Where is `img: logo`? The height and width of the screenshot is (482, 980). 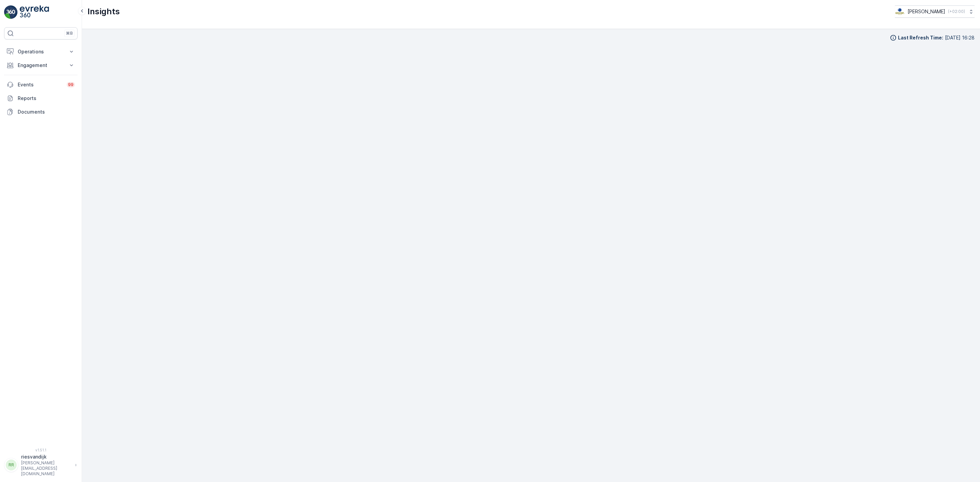 img: logo is located at coordinates (11, 12).